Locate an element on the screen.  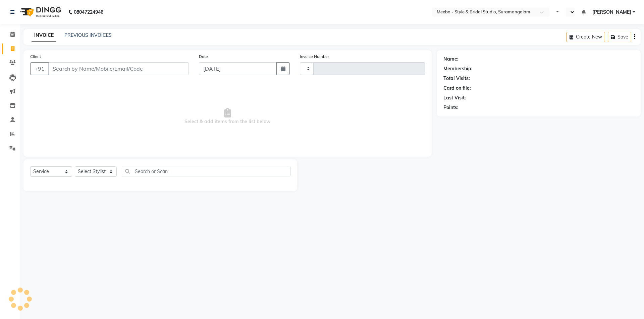
button: Save is located at coordinates (620, 37).